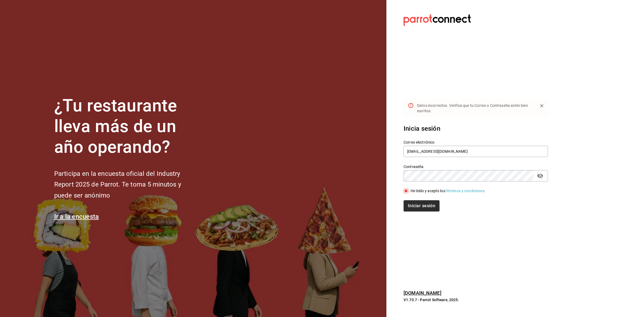  I want to click on button: Iniciar sesión, so click(422, 206).